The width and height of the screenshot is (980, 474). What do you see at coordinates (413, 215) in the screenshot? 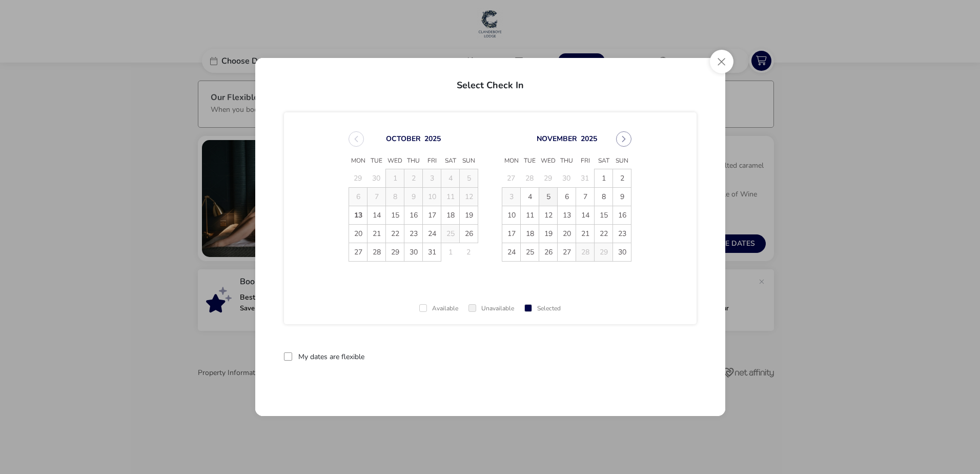
I see `span: 16` at bounding box center [413, 215].